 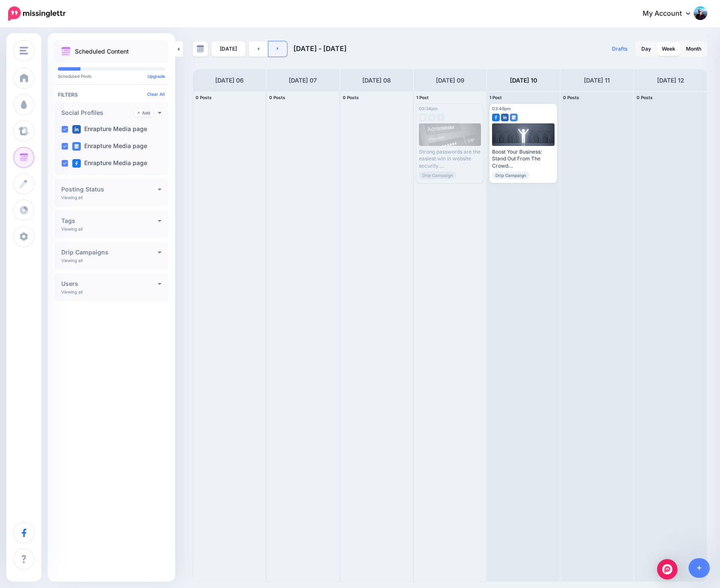 What do you see at coordinates (693, 49) in the screenshot?
I see `a: Month` at bounding box center [693, 49].